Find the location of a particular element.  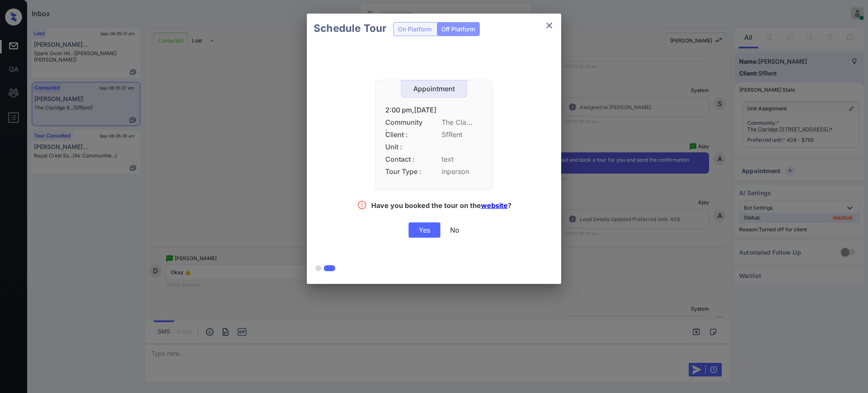

div: Appointment is located at coordinates (434, 88).